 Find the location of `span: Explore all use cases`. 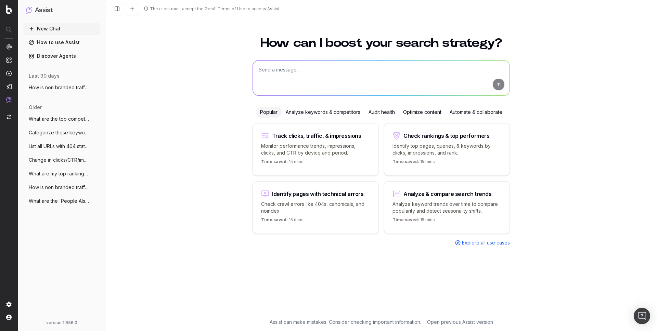

span: Explore all use cases is located at coordinates (486, 243).